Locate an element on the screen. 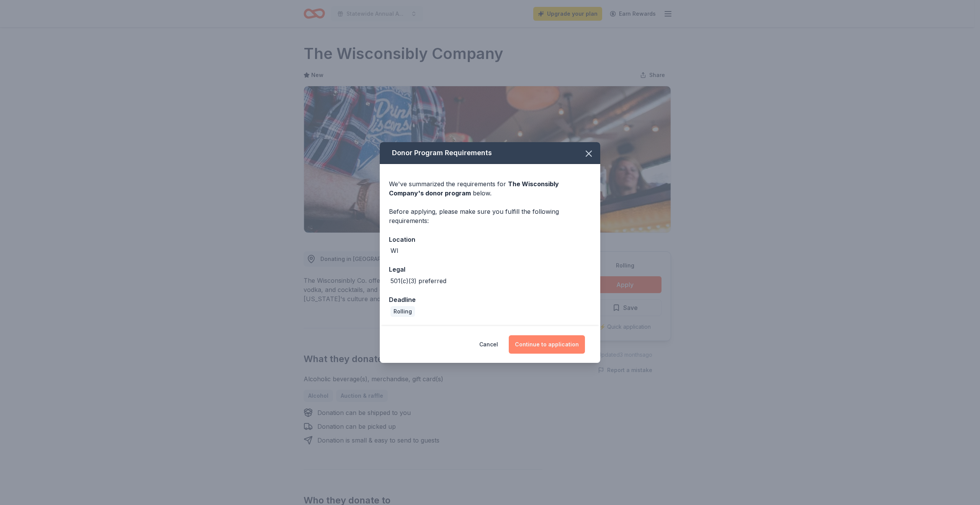 The width and height of the screenshot is (980, 505). div: Rolling is located at coordinates (403, 311).